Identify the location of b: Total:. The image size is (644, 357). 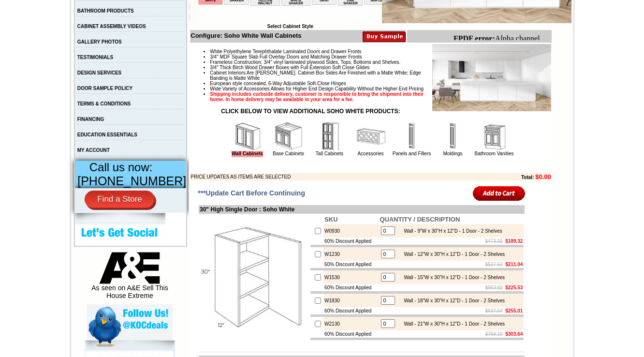
(527, 177).